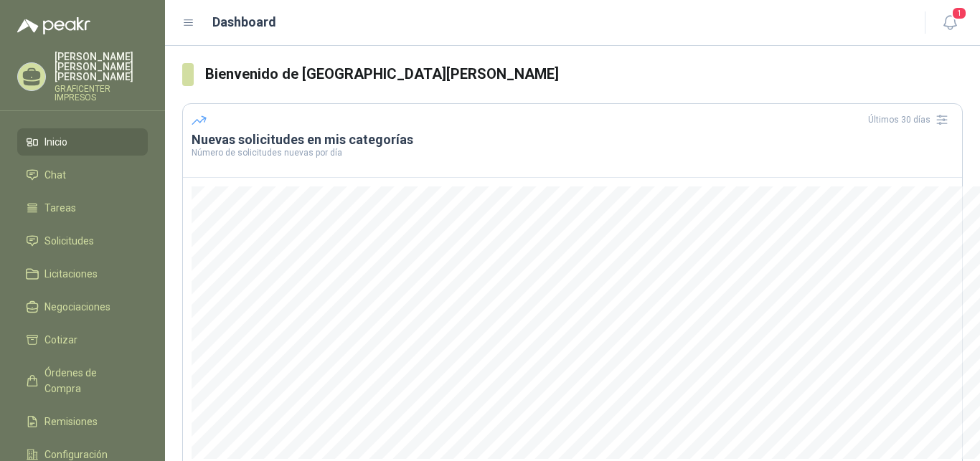 The width and height of the screenshot is (980, 461). Describe the element at coordinates (78, 307) in the screenshot. I see `span: Negociaciones` at that location.